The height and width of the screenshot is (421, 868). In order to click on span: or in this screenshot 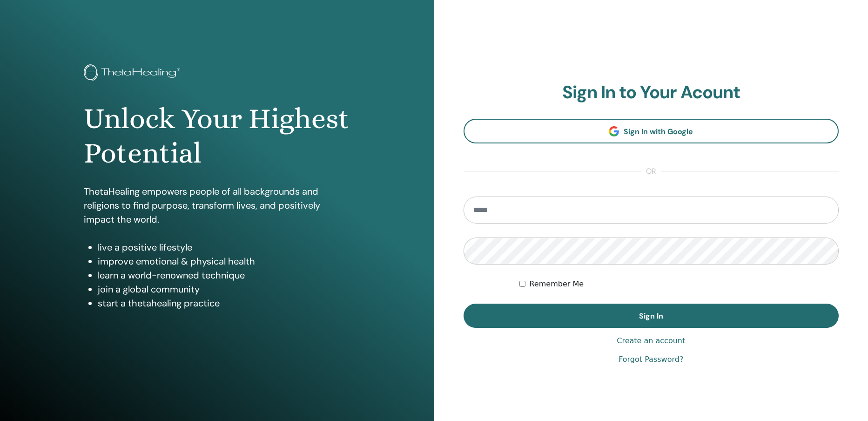, I will do `click(651, 172)`.